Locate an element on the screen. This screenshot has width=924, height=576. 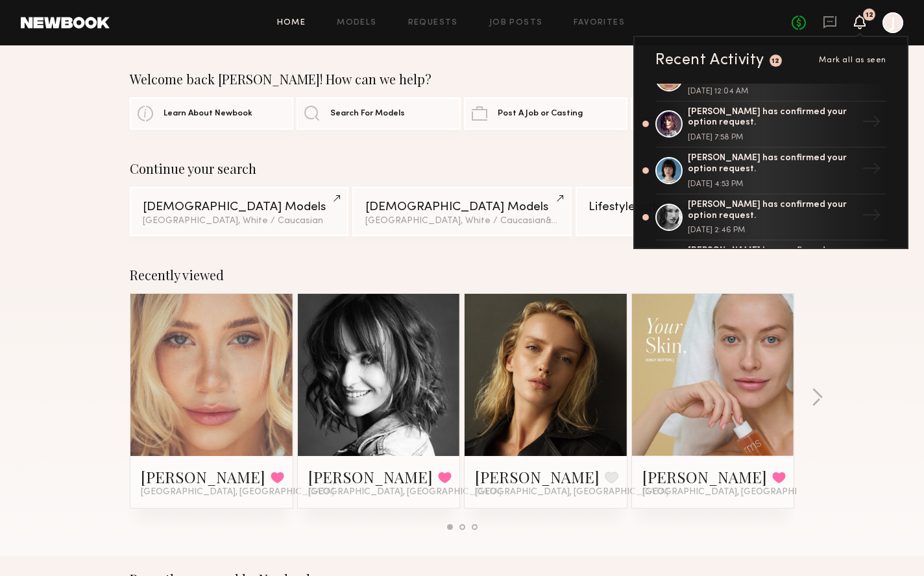
a: J is located at coordinates (893, 23).